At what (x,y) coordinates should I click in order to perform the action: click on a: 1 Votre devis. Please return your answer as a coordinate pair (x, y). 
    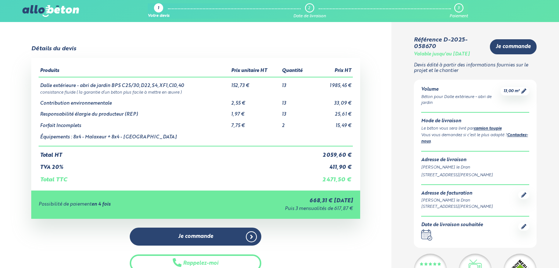
    Looking at the image, I should click on (158, 11).